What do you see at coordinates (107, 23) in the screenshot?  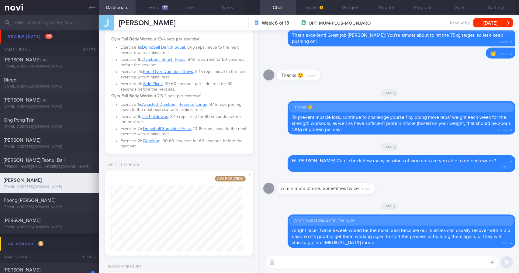 I see `div: J` at bounding box center [107, 23].